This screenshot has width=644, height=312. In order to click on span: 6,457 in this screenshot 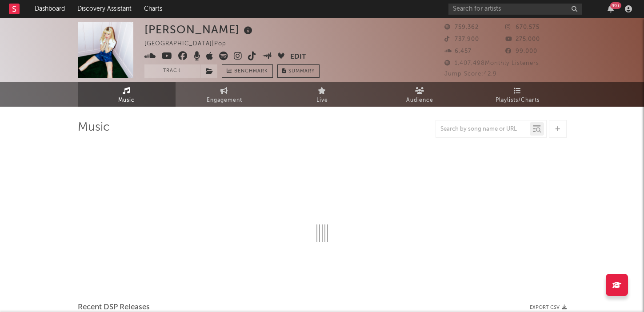, I will do `click(458, 51)`.